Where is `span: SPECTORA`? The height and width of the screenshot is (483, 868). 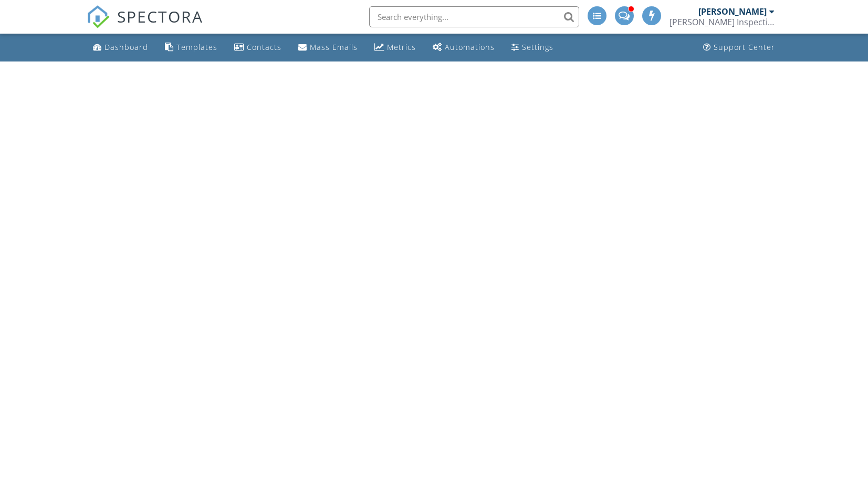
span: SPECTORA is located at coordinates (160, 17).